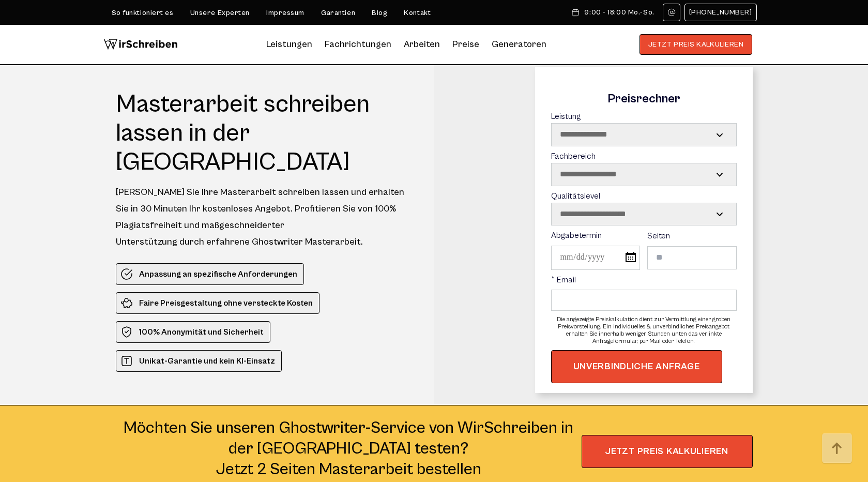  I want to click on span: JETZT PREIS KALKULIEREN, so click(667, 452).